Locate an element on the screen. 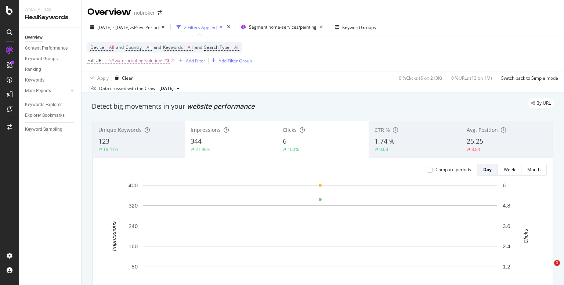 The width and height of the screenshot is (564, 285). button: Segment:home-services/painting is located at coordinates (282, 27).